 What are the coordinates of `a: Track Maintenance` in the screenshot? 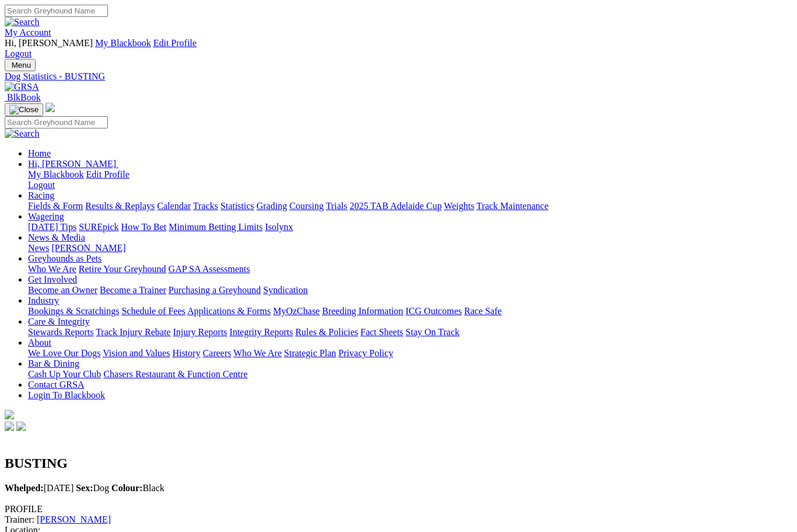 It's located at (513, 206).